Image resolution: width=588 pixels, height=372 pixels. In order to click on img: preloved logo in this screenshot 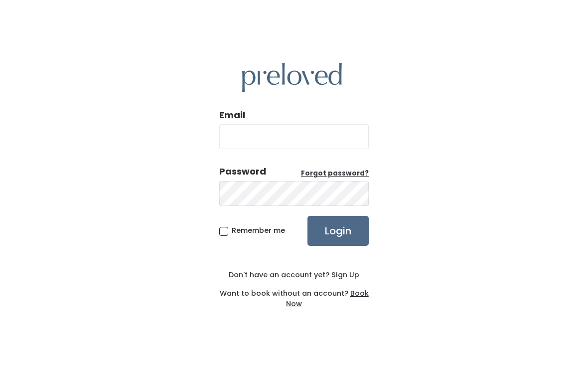, I will do `click(292, 77)`.